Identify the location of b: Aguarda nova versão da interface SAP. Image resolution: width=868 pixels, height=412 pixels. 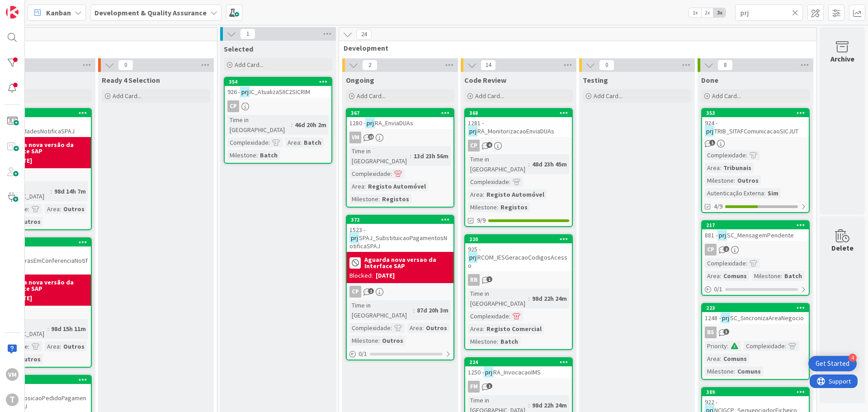
(45, 148).